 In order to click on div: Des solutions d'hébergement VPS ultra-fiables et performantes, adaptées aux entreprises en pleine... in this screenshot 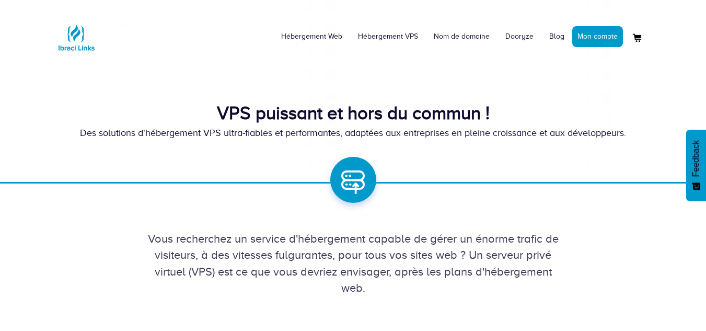, I will do `click(353, 133)`.